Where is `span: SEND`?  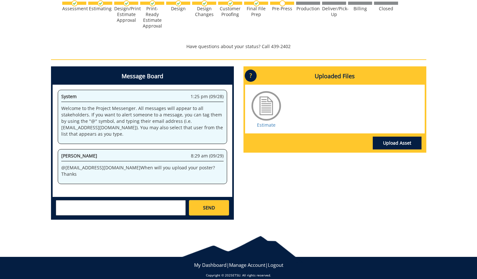
span: SEND is located at coordinates (209, 208).